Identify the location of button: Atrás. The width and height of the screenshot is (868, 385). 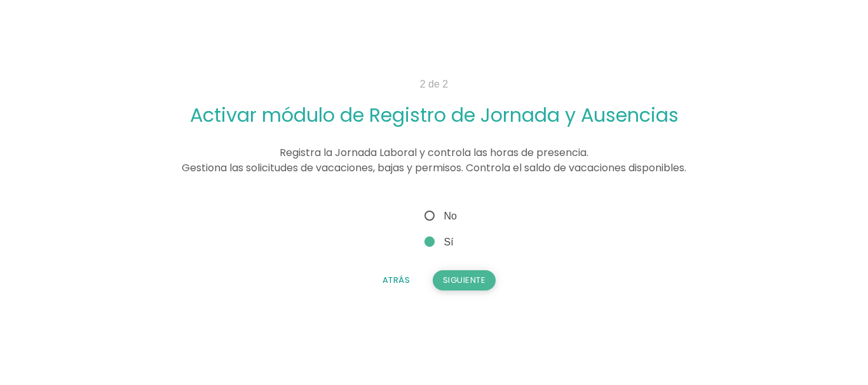
(396, 281).